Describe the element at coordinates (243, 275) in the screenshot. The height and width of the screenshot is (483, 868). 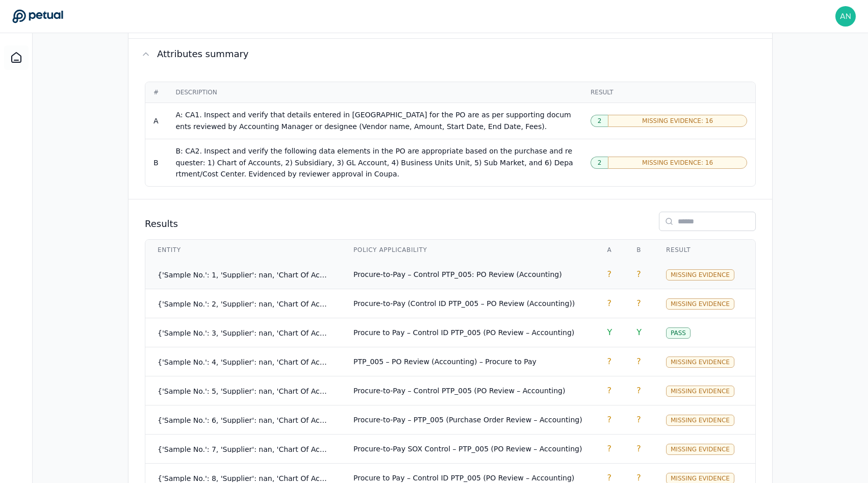
I see `div: {'Sample No.': 1, 'Supplier': nan, 'Chart Of Accounts': 'DoorDash, Inc.', 'Requested By (Header)'...` at that location.